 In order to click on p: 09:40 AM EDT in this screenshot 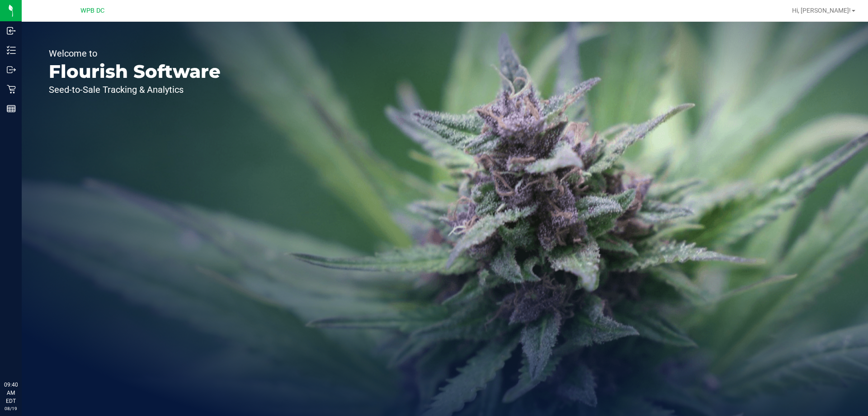, I will do `click(11, 393)`.